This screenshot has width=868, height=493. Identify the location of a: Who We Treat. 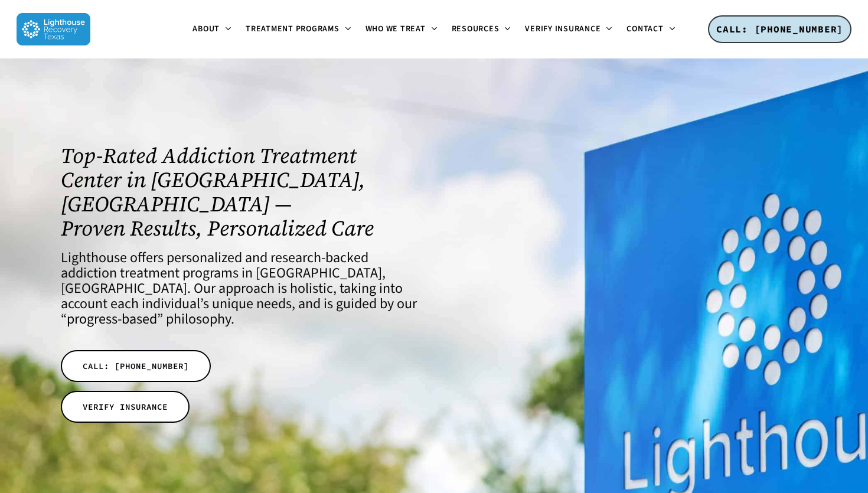
(401, 30).